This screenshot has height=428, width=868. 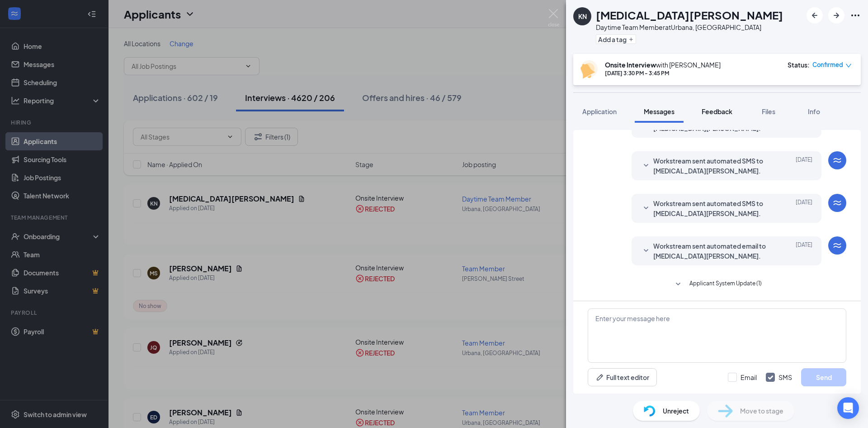 I want to click on button: SmallChevronDownApplicant System Update (1), so click(x=717, y=284).